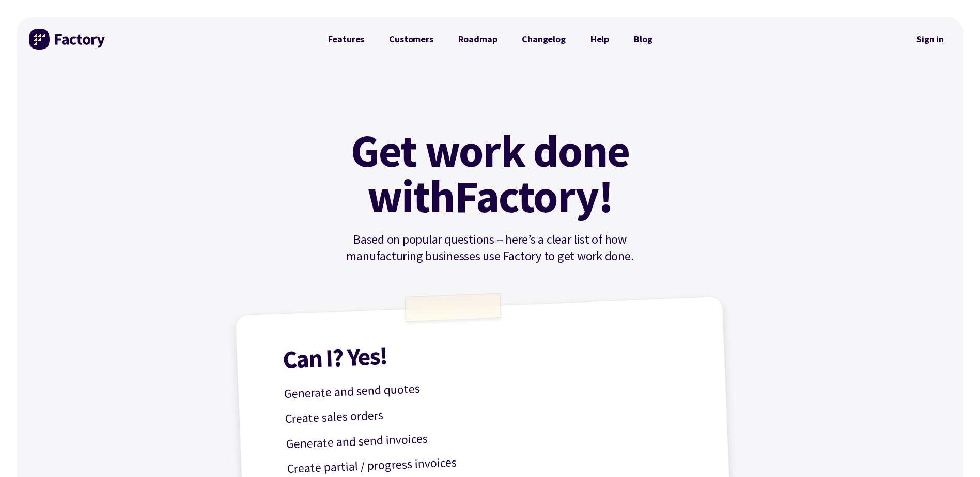 Image resolution: width=980 pixels, height=477 pixels. Describe the element at coordinates (488, 351) in the screenshot. I see `h1: Can I? Yes!` at that location.